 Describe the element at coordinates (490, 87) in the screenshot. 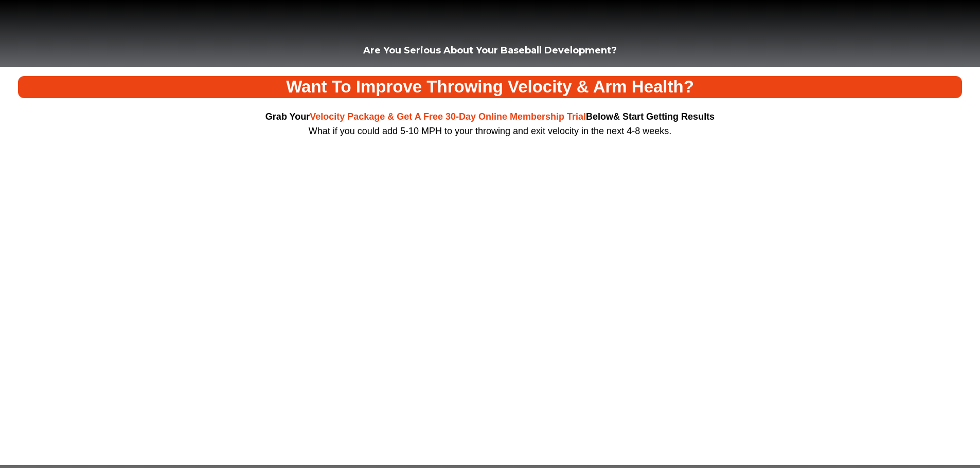

I see `h3: Want To Improve Throwing Velocity & Arm Health?` at that location.